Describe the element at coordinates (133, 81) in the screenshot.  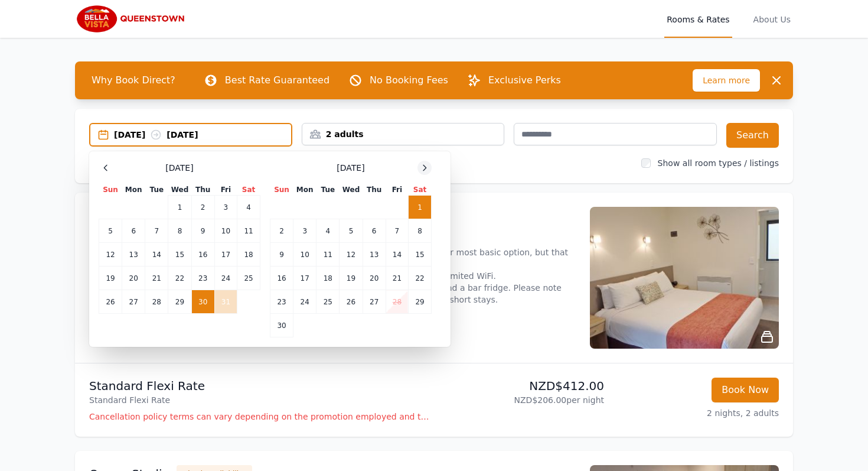
I see `span: Why Book Direct?` at that location.